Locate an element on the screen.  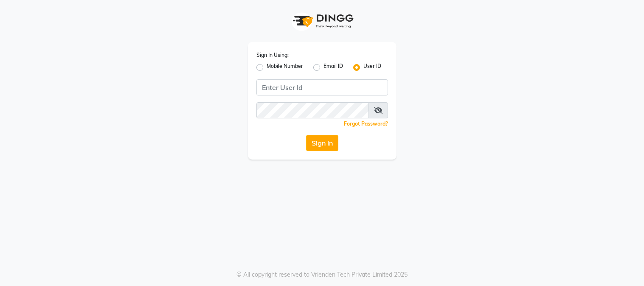
button: Sign In is located at coordinates (322, 143).